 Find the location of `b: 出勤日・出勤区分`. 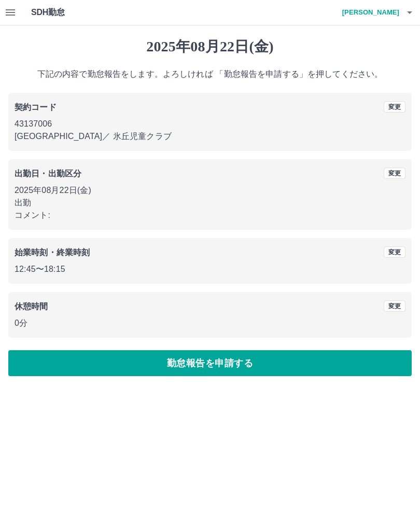

b: 出勤日・出勤区分 is located at coordinates (48, 173).